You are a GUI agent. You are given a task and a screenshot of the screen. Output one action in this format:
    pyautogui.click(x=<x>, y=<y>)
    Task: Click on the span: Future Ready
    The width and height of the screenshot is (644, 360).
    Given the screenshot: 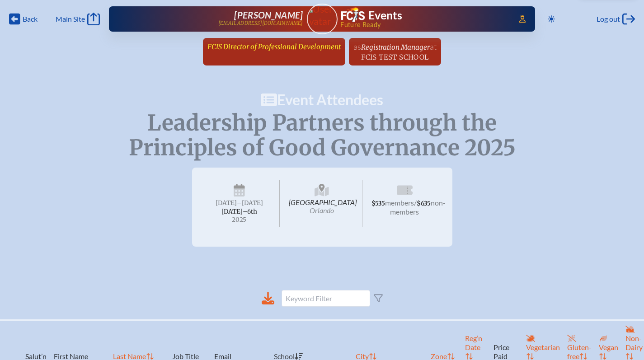 What is the action you would take?
    pyautogui.click(x=423, y=25)
    